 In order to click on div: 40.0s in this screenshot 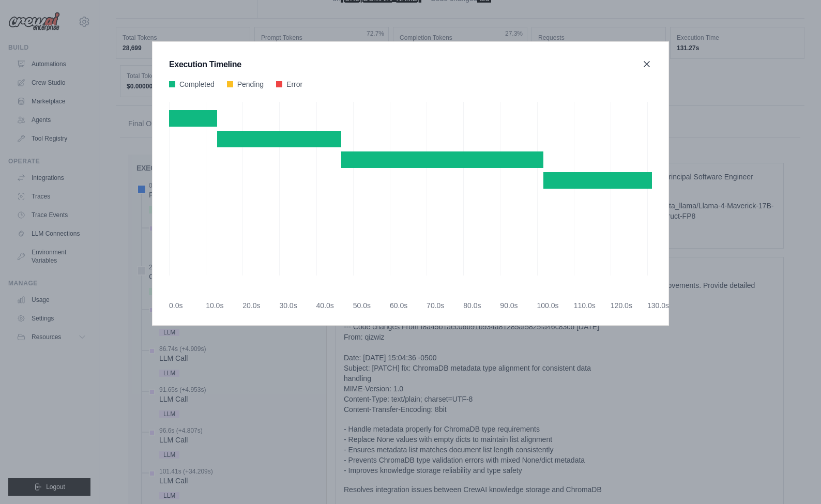, I will do `click(326, 306)`.